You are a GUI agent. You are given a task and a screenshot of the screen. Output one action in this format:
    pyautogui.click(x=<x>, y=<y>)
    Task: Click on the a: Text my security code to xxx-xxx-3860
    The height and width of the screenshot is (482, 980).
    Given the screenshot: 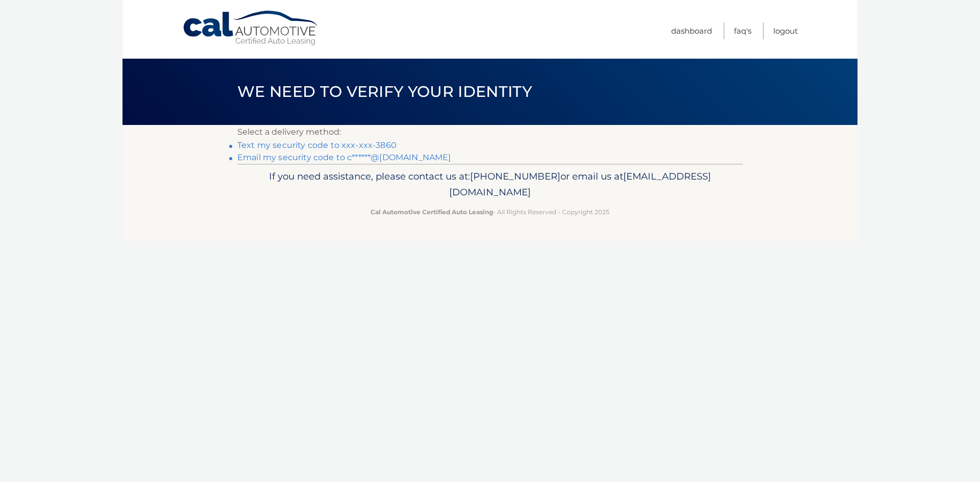 What is the action you would take?
    pyautogui.click(x=317, y=145)
    